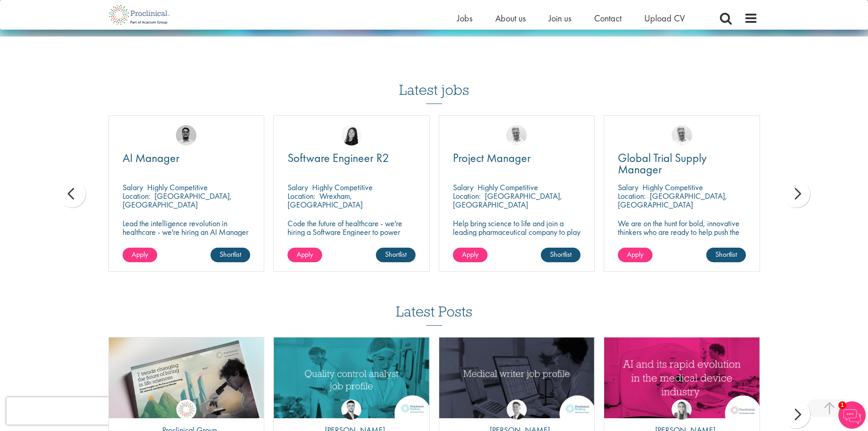  I want to click on img: Numhom Sudsok, so click(351, 135).